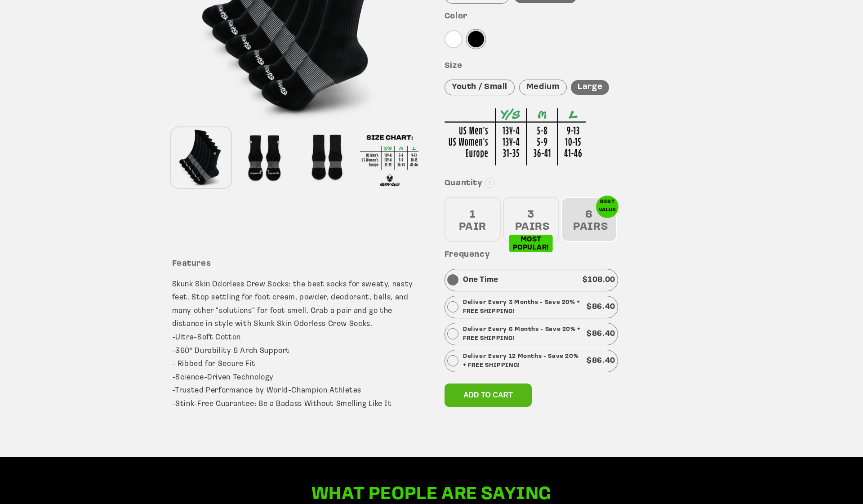 Image resolution: width=863 pixels, height=504 pixels. What do you see at coordinates (295, 351) in the screenshot?
I see `p: Skunk Skin Odorless Crew Socks: the best socks for sweaty, nasty feet. Stop settling for foot cre...` at bounding box center [295, 351].